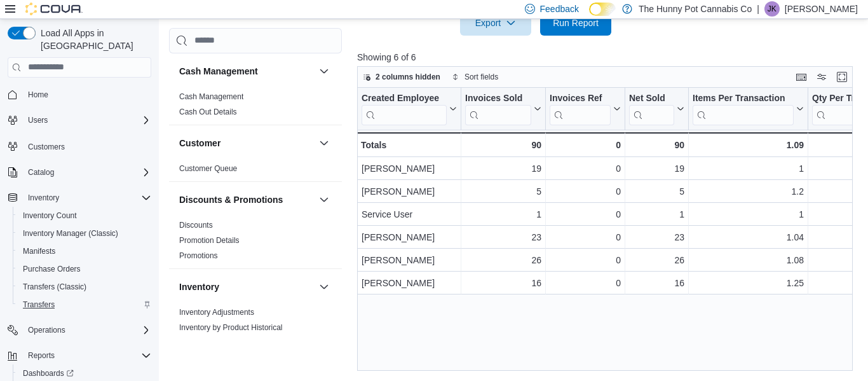  I want to click on button: Keyboard shortcuts, so click(801, 77).